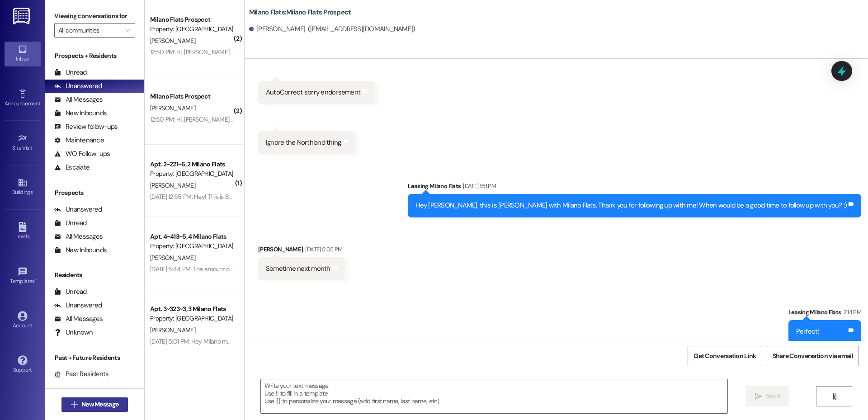  Describe the element at coordinates (72, 168) in the screenshot. I see `div: Escalate` at that location.